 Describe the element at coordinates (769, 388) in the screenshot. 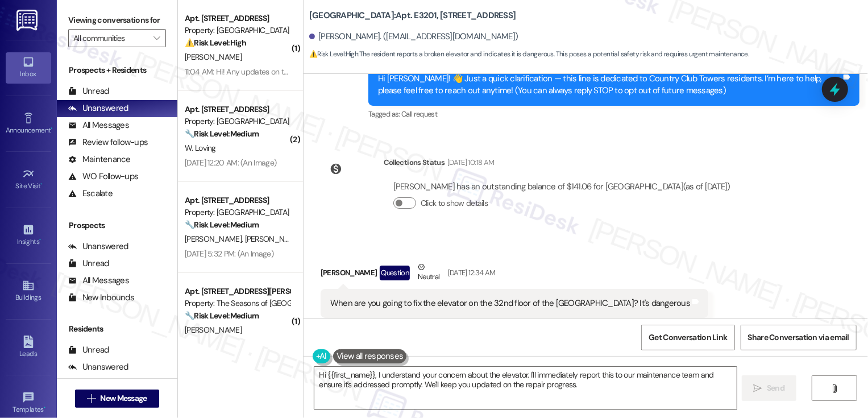

I see `button: Send` at that location.